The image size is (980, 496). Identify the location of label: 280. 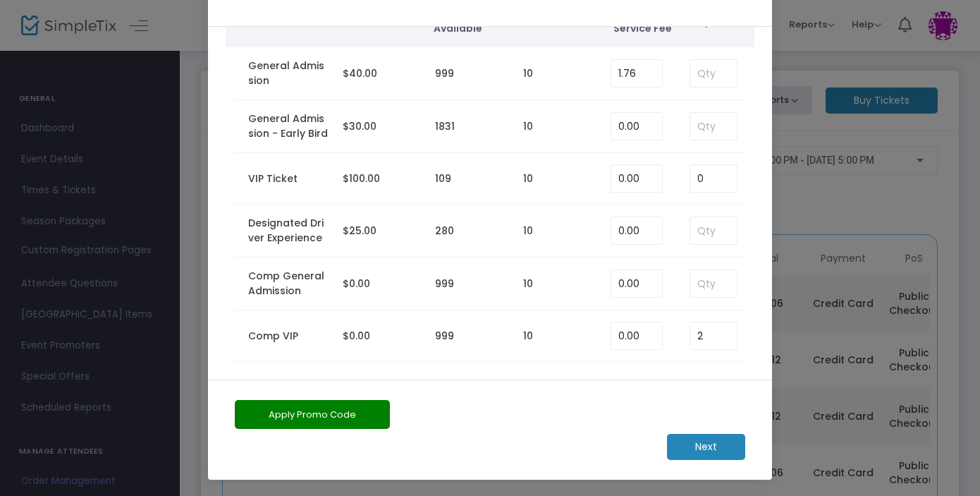
(445, 231).